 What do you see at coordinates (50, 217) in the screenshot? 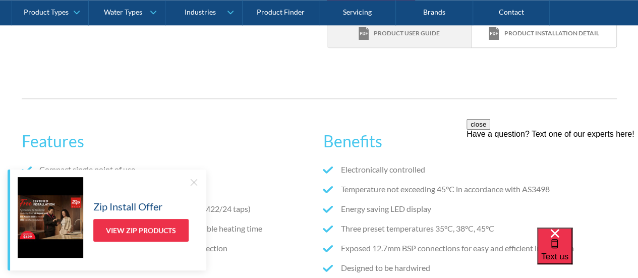
I see `img: Zip Install Offer` at bounding box center [50, 217].